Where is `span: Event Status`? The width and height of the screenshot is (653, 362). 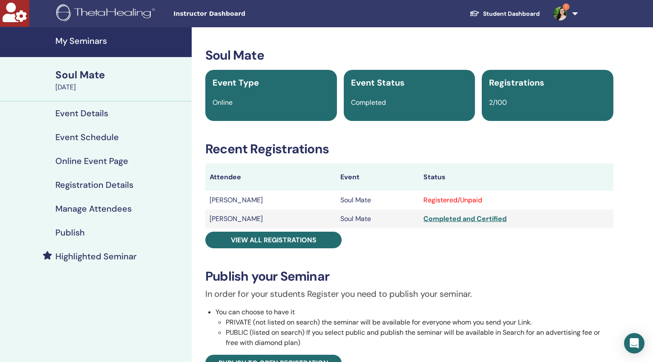
span: Event Status is located at coordinates (378, 83).